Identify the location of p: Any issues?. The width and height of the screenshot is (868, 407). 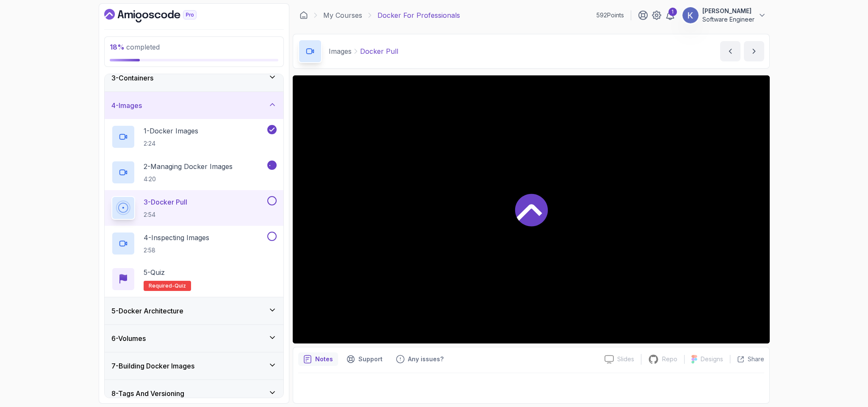
(426, 359).